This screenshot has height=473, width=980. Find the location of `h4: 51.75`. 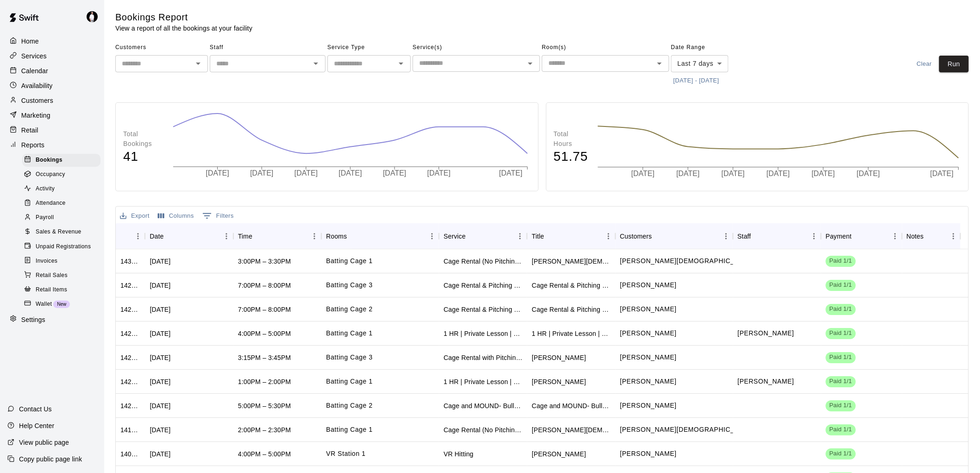

h4: 51.75 is located at coordinates (571, 156).